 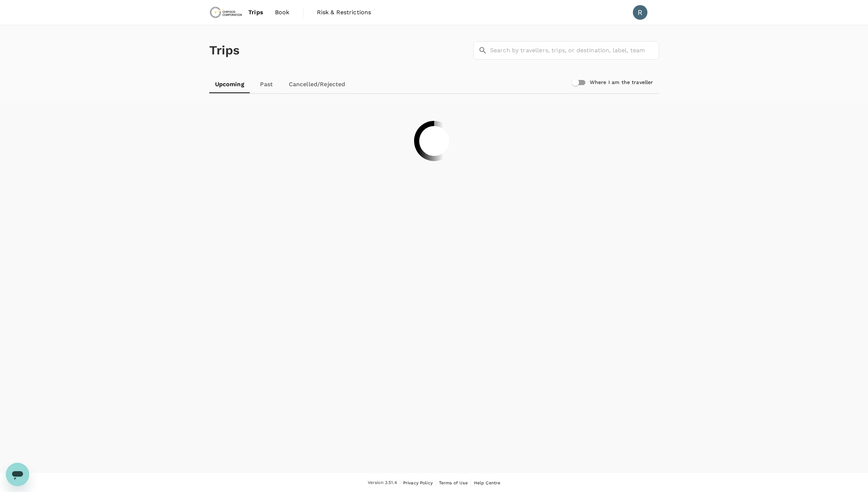 What do you see at coordinates (226, 13) in the screenshot?
I see `img: Chrysos Corporation` at bounding box center [226, 13].